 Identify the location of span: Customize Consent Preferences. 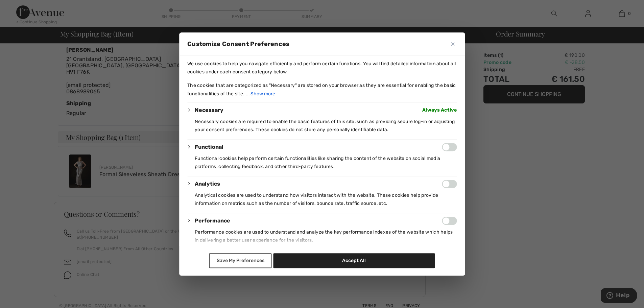
(238, 44).